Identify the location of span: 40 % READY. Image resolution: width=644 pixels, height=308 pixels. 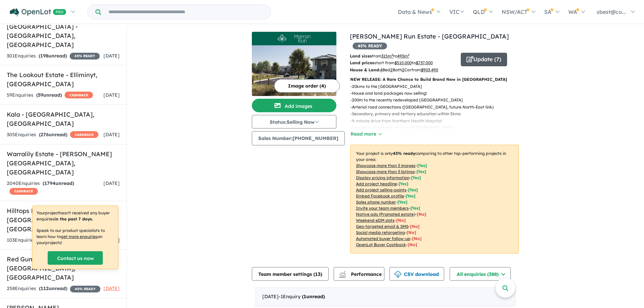
(85, 289).